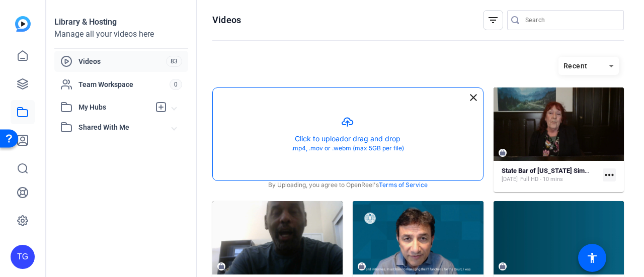 This screenshot has height=277, width=644. What do you see at coordinates (121, 107) in the screenshot?
I see `mat-expansion-panel-header: My Hubs` at bounding box center [121, 107].